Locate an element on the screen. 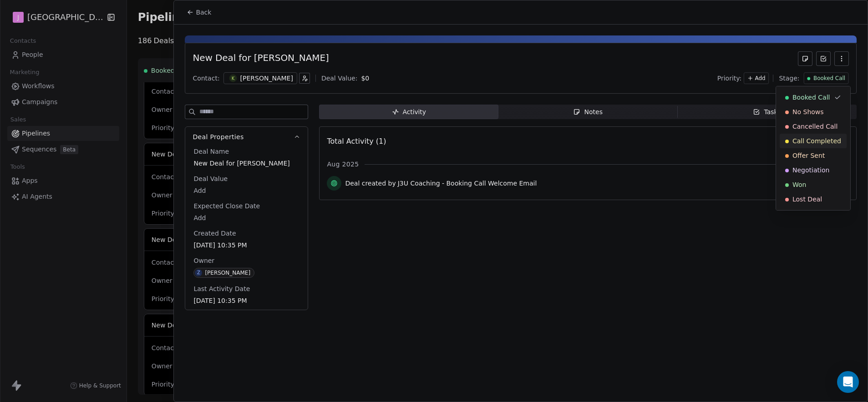  div: Suggestions is located at coordinates (813, 148).